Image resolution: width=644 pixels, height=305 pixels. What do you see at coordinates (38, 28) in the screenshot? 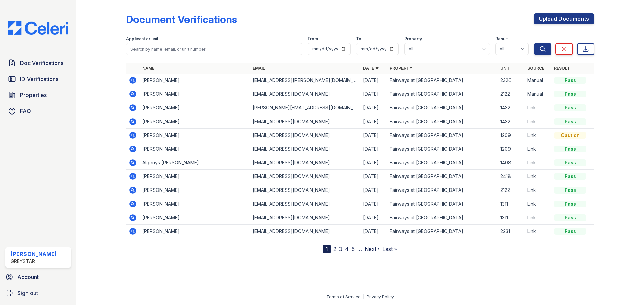
I see `img: CE_Logo_Blue-a8612792a0a2168367f1c8372b55b34899dd931a85d93a1a3d3e32e68fde9ad4.png` at bounding box center [38, 28].